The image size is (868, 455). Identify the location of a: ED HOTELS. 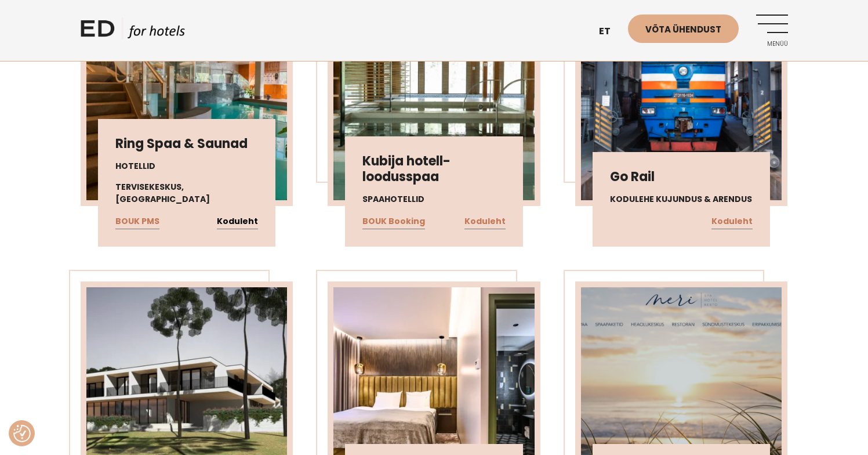
(133, 32).